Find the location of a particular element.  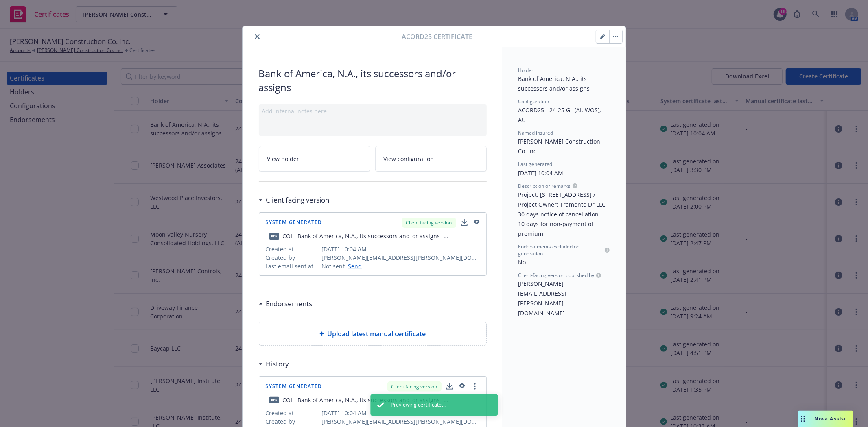

span: Nova Assist is located at coordinates (830, 418).